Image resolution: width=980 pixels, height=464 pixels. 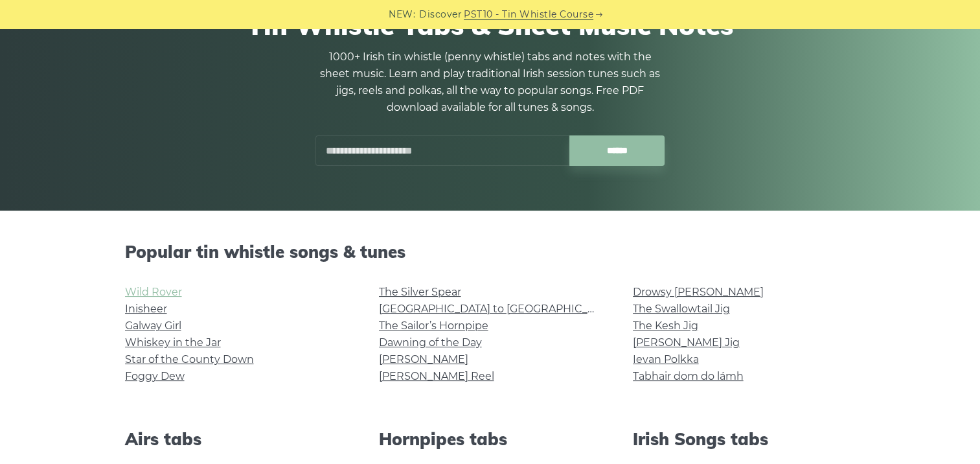 I want to click on a: Star of the County Down, so click(x=190, y=359).